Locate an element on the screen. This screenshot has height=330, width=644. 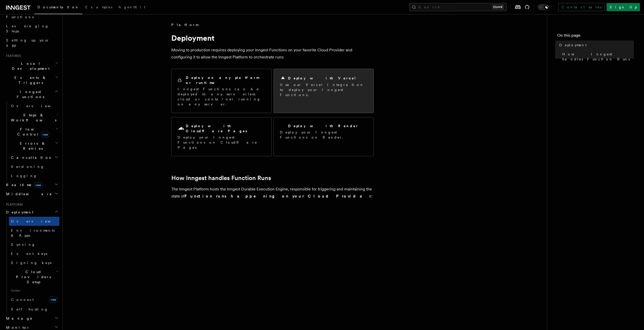
a: Deploy with VercelUse our Vercel Integration to deploy your Inngest Functions. is located at coordinates (324, 91).